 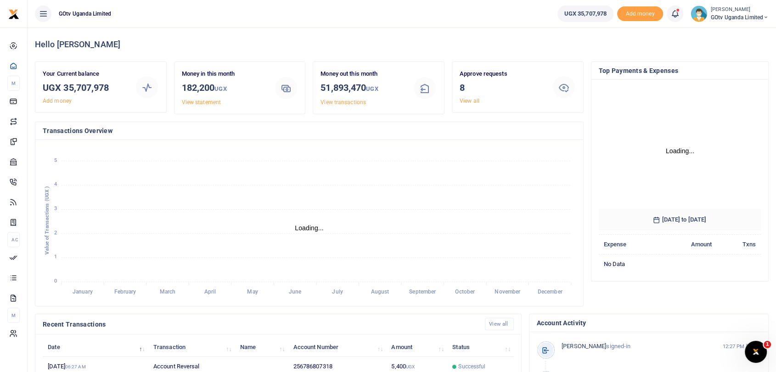 What do you see at coordinates (472, 367) in the screenshot?
I see `span: Successful` at bounding box center [472, 367].